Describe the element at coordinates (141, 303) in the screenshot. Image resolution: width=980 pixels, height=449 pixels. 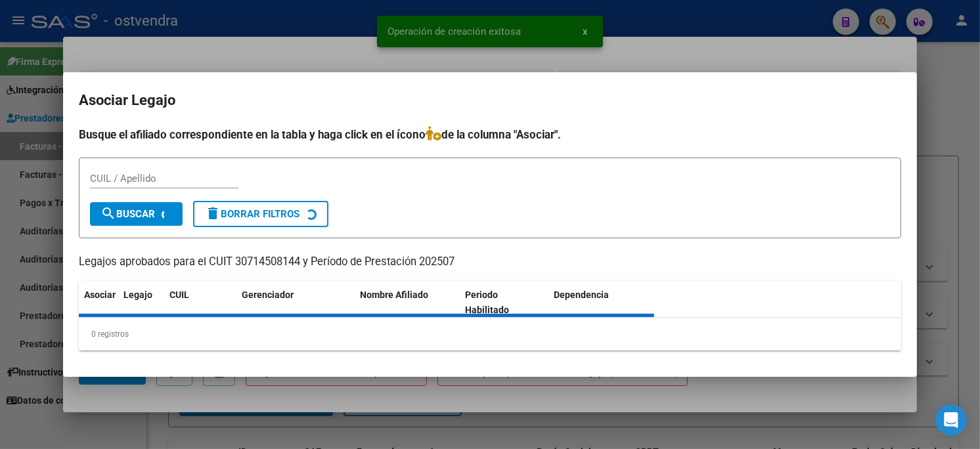
I see `datatable-header-cell: Legajo` at that location.